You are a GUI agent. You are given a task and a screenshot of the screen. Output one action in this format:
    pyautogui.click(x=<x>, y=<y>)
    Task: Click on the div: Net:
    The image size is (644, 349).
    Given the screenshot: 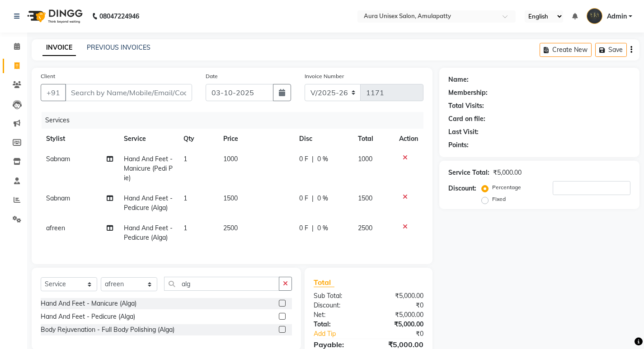 What is the action you would take?
    pyautogui.click(x=338, y=315)
    